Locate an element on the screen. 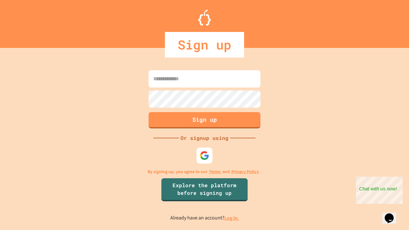 The image size is (409, 230). p: Chat with us now! is located at coordinates (22, 12).